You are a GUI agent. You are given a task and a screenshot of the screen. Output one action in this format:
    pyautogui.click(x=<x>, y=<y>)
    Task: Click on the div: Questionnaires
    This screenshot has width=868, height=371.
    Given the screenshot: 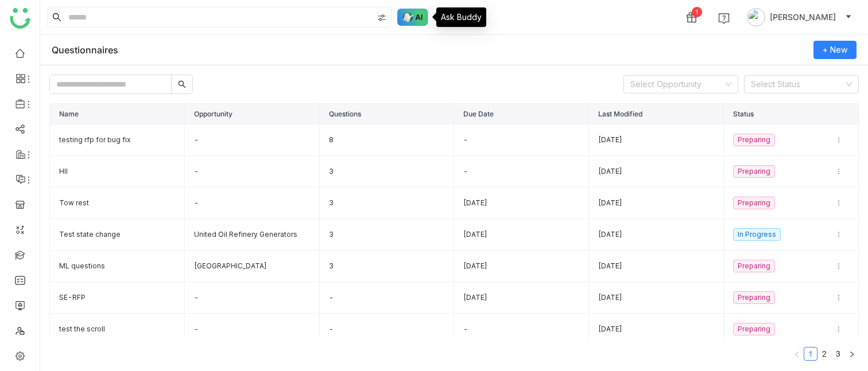 What is the action you would take?
    pyautogui.click(x=85, y=50)
    